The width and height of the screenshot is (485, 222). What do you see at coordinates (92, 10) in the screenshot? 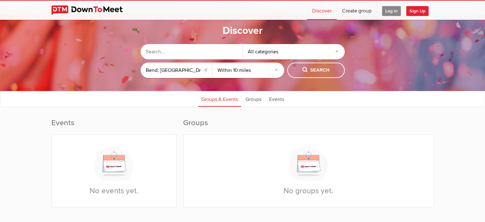
I see `img: DownToMeet` at bounding box center [92, 10].